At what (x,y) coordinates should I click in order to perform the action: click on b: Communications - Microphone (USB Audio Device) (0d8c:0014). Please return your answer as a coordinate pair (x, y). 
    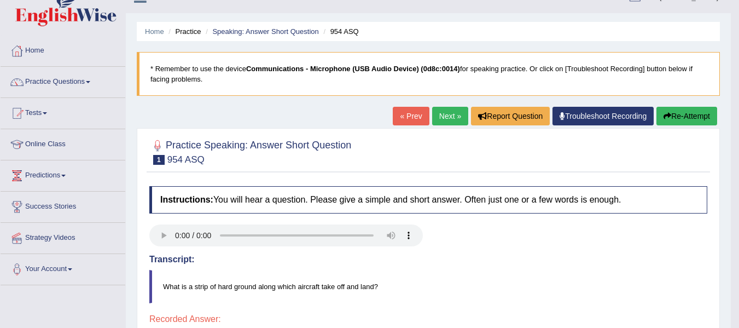
    Looking at the image, I should click on (353, 68).